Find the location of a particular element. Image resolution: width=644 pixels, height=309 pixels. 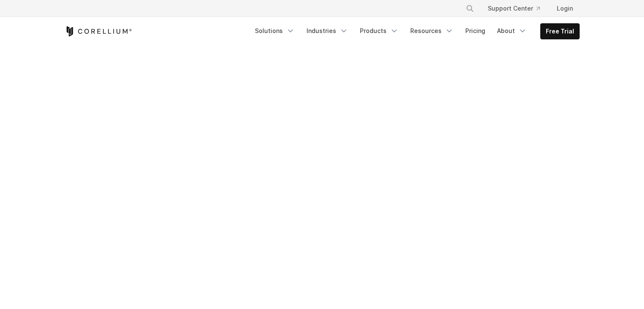

a: Corellium Home is located at coordinates (98, 31).